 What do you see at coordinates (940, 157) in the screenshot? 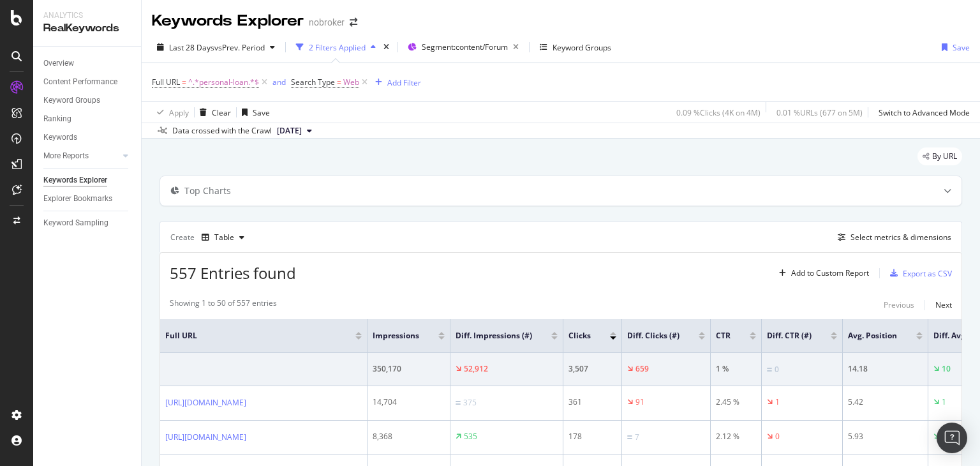
I see `div: legacy label` at bounding box center [940, 157].